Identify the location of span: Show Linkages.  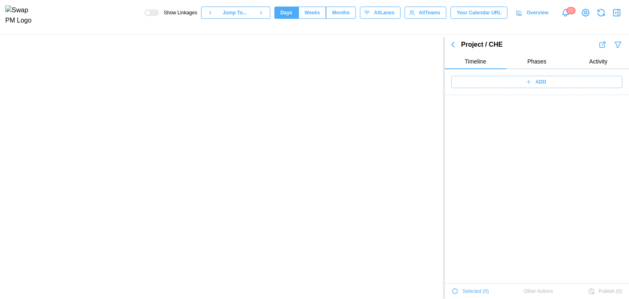
(178, 13).